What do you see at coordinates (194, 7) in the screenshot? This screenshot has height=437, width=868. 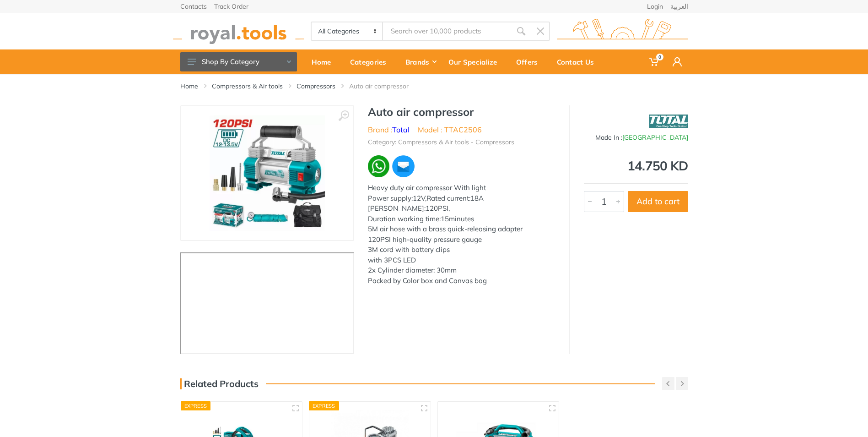 I see `a: Contacts` at bounding box center [194, 7].